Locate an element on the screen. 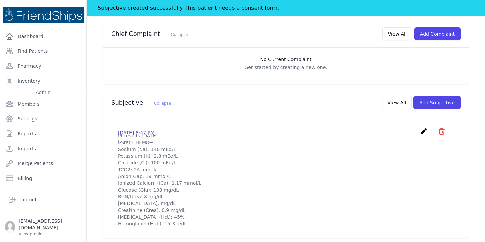  p: View profile is located at coordinates (50, 234).